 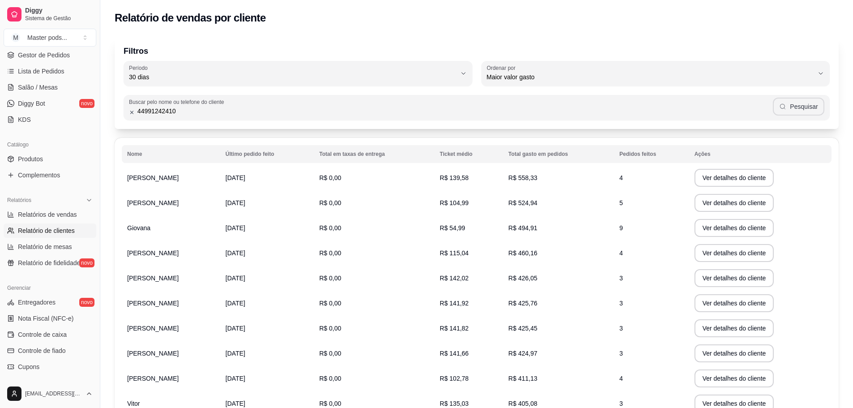 What do you see at coordinates (523, 228) in the screenshot?
I see `span: R$ 494,91` at bounding box center [523, 228].